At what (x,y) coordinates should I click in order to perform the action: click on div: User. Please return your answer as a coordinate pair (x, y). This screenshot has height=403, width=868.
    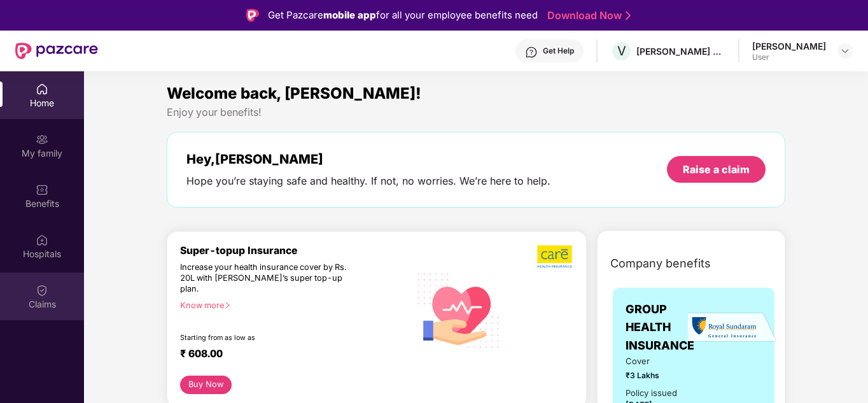
    Looking at the image, I should click on (789, 58).